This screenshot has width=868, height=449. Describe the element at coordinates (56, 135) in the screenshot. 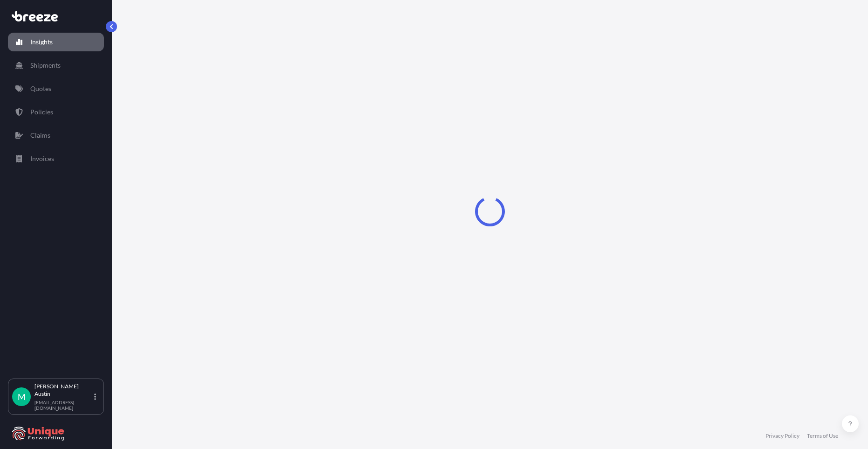

I see `a: Claims` at that location.